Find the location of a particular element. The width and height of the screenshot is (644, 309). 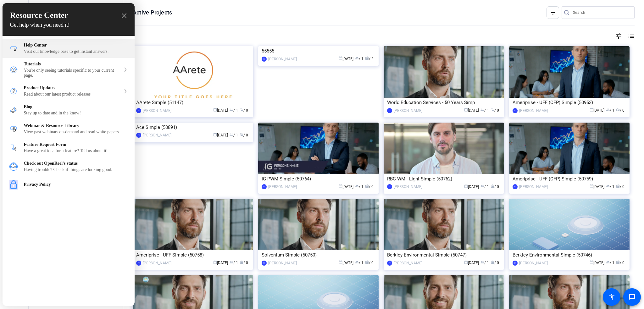

div: Having trouble? Check if things are looking good. is located at coordinates (76, 170).